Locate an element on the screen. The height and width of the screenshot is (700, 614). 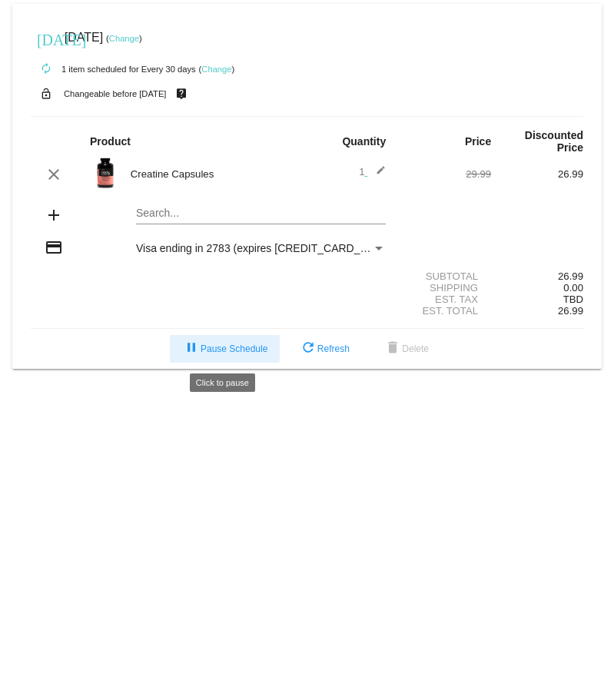
div: Est. Tax is located at coordinates (445, 299).